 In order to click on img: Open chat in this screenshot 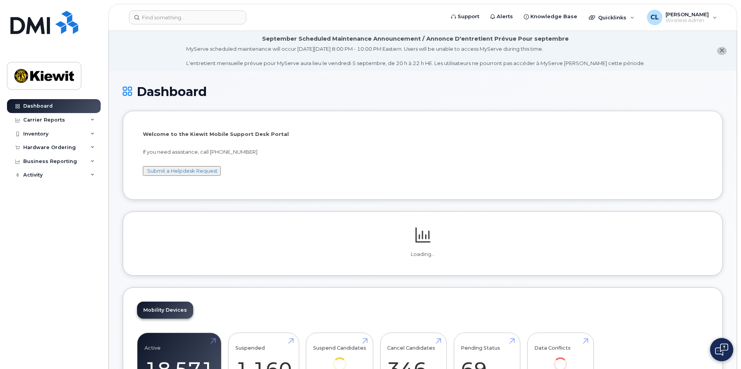, I will do `click(722, 350)`.